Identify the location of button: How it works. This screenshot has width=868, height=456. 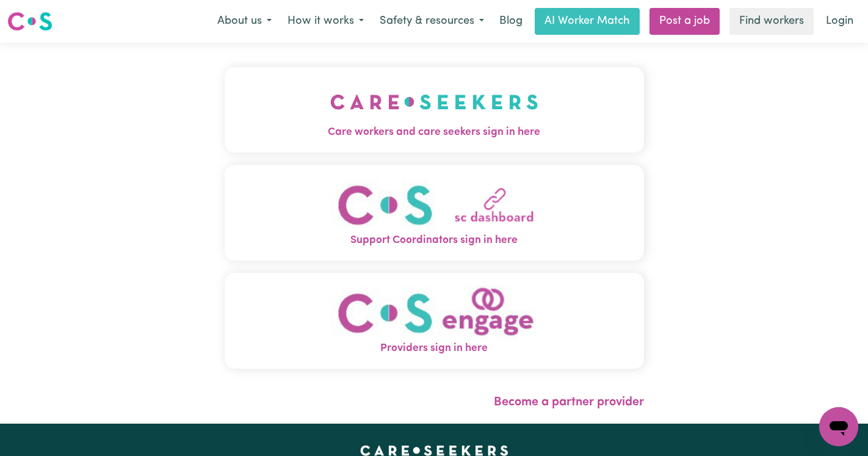
(326, 22).